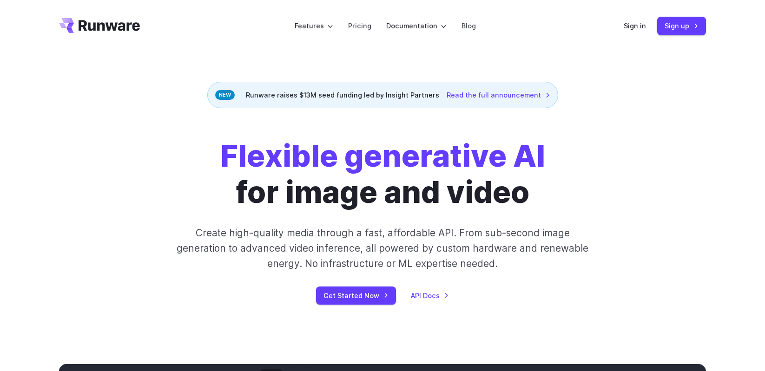 This screenshot has width=765, height=371. I want to click on label: Features, so click(314, 26).